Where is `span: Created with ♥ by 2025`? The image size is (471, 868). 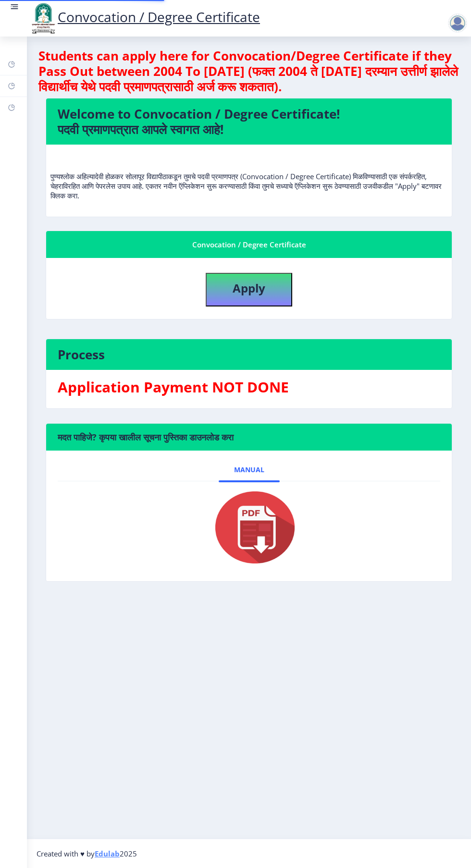
span: Created with ♥ by 2025 is located at coordinates (86, 854).